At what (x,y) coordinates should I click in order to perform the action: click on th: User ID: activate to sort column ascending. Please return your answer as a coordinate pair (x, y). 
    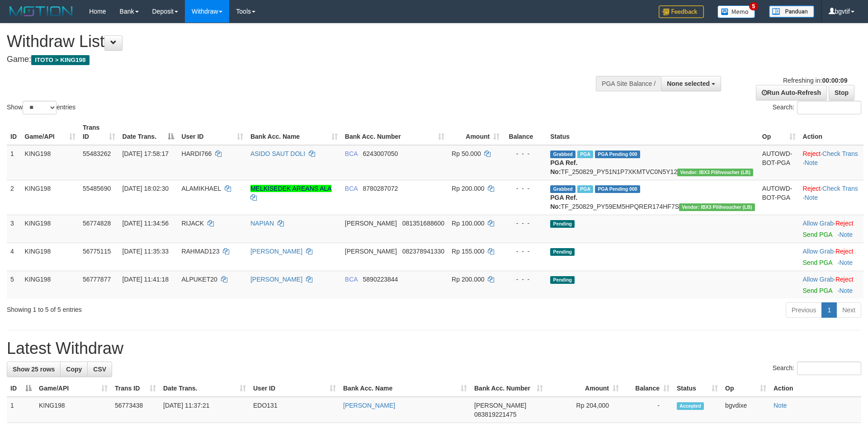
    Looking at the image, I should click on (294, 388).